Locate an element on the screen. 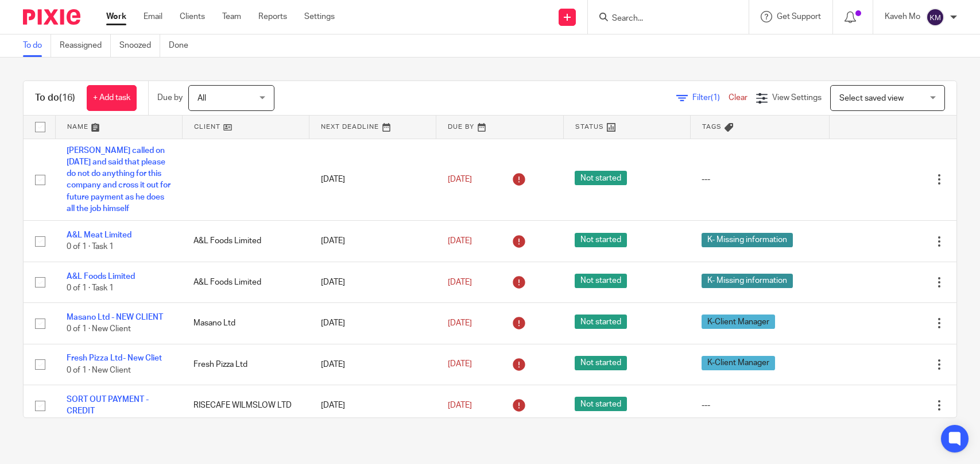 The width and height of the screenshot is (980, 464). td: Masano Ltd is located at coordinates (245, 323).